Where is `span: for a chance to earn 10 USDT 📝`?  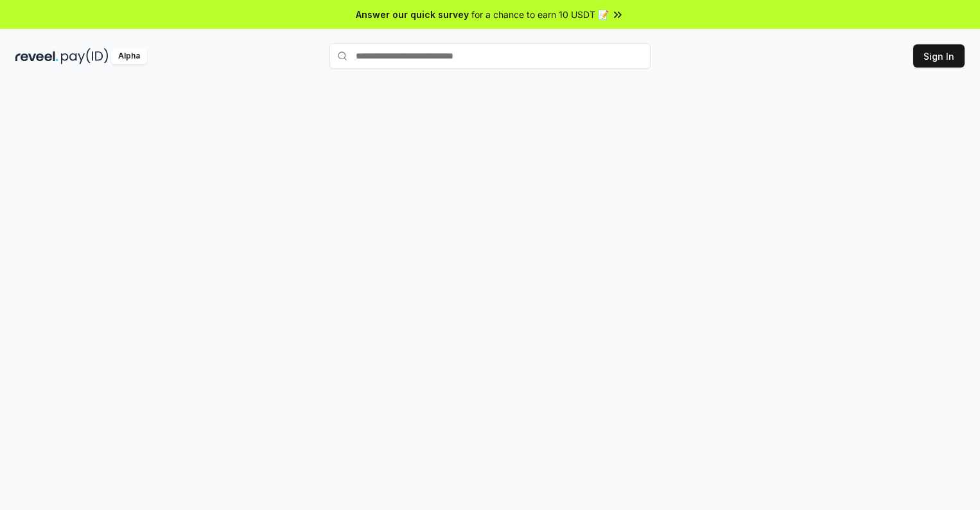
span: for a chance to earn 10 USDT 📝 is located at coordinates (540, 14).